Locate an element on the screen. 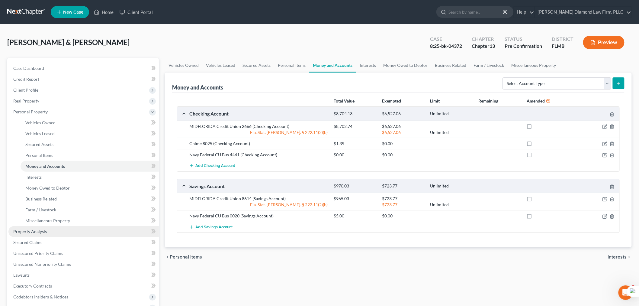 This screenshot has height=306, width=639. div: MIDFLORIDA Credit Union 8614 (Savings Account) is located at coordinates (259, 199).